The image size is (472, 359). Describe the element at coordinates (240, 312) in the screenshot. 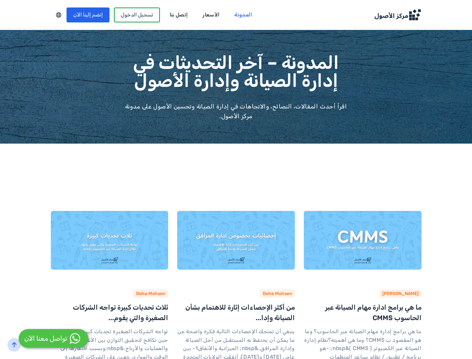

I see `a: من أكثر الإحصاءات إثارة للاهتمام بشأن الصيانة وإدا...` at that location.